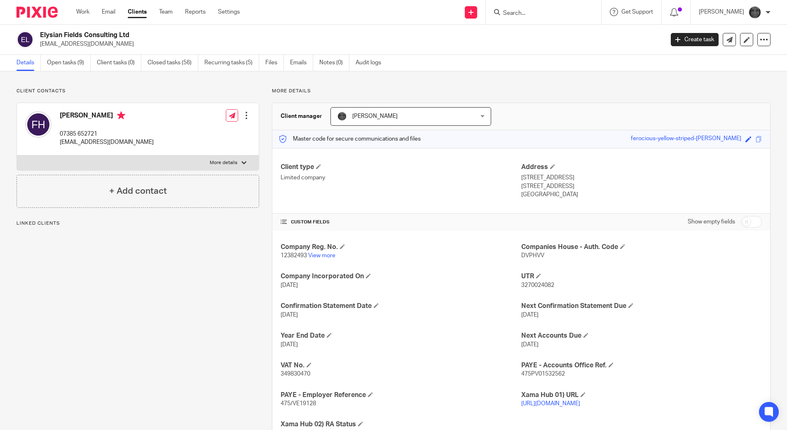  Describe the element at coordinates (401, 335) in the screenshot. I see `h4: Year End Date` at that location.